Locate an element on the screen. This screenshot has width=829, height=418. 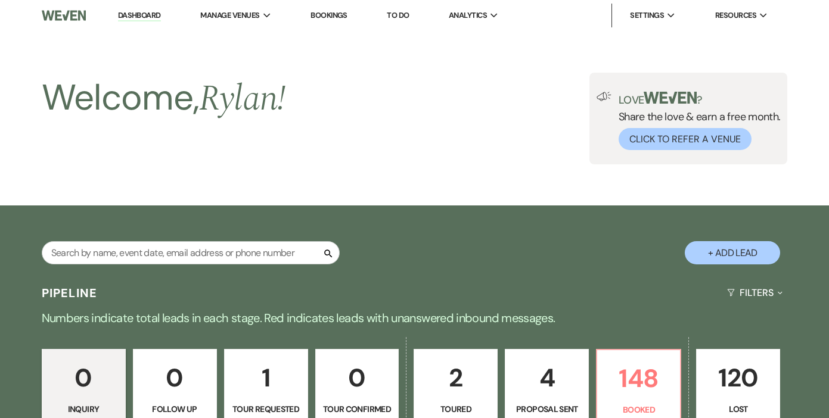
img: Weven Logo is located at coordinates (64, 15).